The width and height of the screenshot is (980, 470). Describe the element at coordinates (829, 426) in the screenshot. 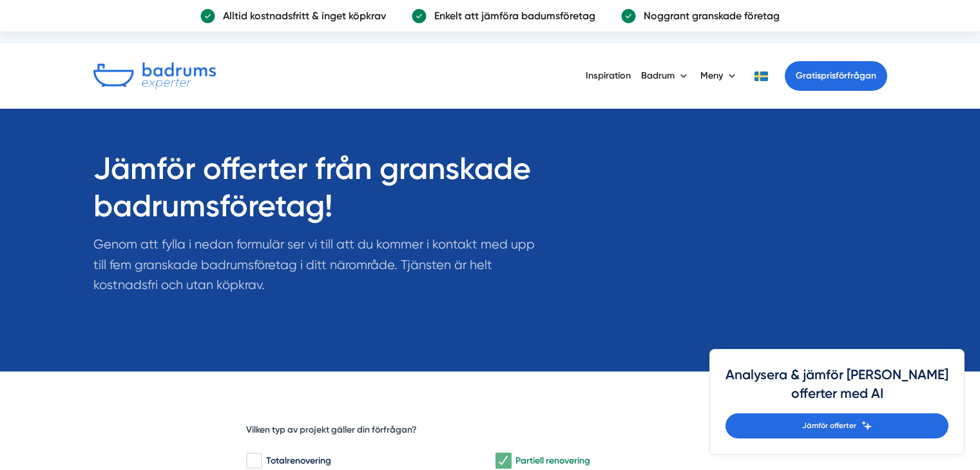

I see `span: Jämför offerter` at that location.